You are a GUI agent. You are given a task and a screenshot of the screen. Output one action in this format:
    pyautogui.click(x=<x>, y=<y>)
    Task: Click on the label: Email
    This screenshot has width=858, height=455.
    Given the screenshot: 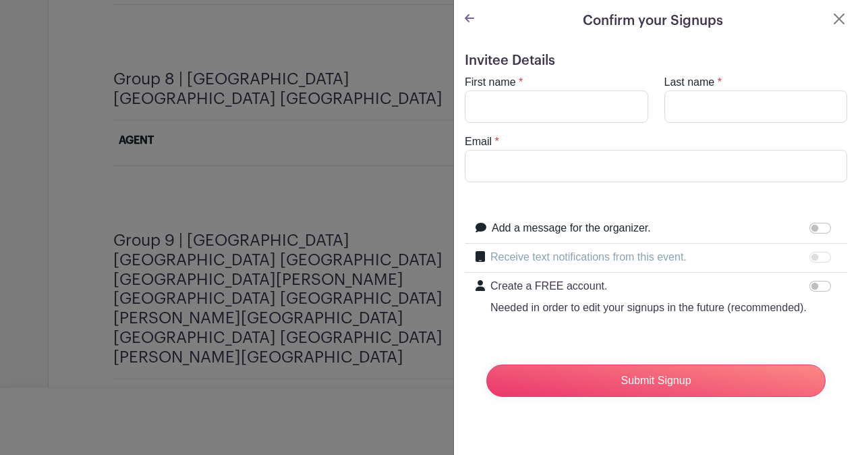 What is the action you would take?
    pyautogui.click(x=478, y=142)
    